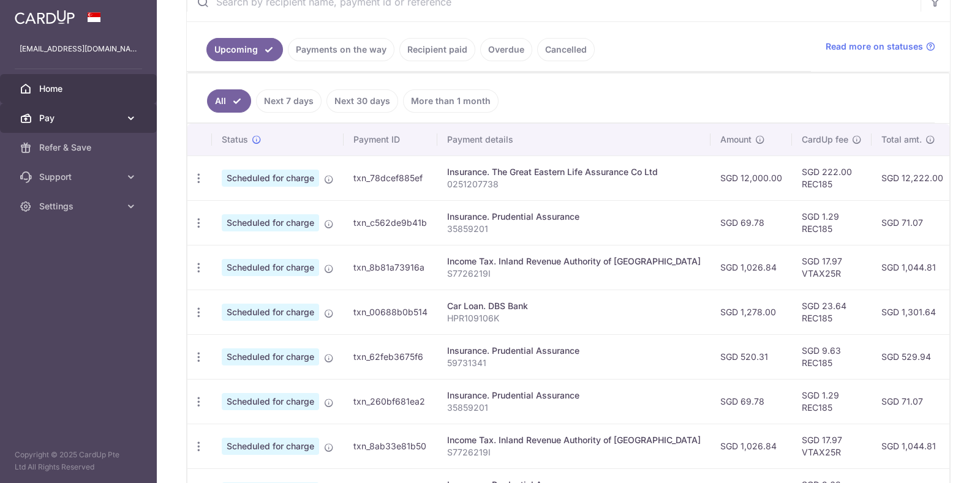 Image resolution: width=980 pixels, height=483 pixels. I want to click on a: Next 30 days, so click(362, 101).